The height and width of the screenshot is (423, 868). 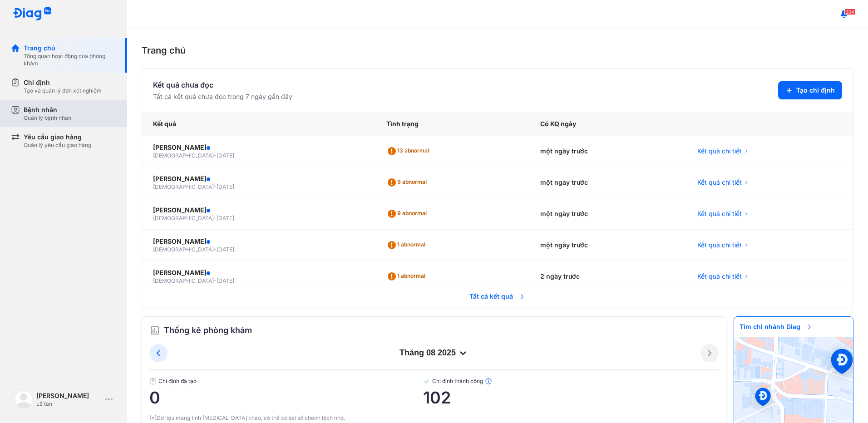 What do you see at coordinates (47, 118) in the screenshot?
I see `div: Quản lý bệnh nhân` at bounding box center [47, 118].